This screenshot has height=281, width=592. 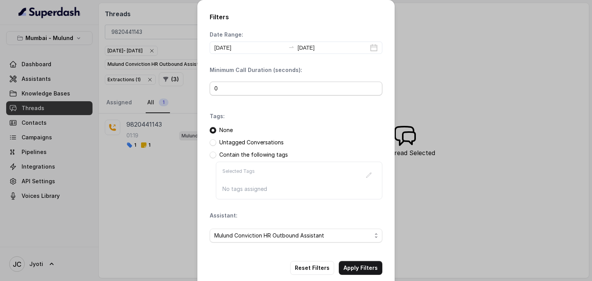 I want to click on button: Reset Filters, so click(x=312, y=268).